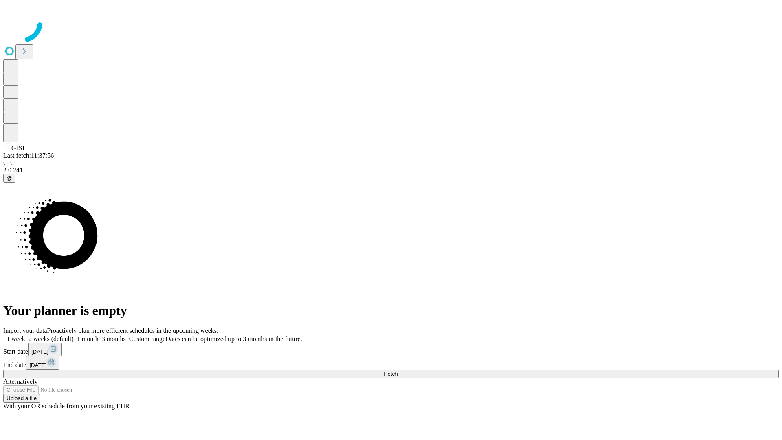 This screenshot has height=440, width=782. What do you see at coordinates (391, 163) in the screenshot?
I see `div: GEI` at bounding box center [391, 163].